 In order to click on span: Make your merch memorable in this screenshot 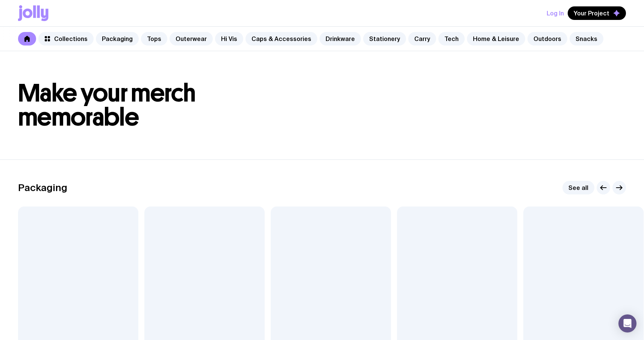, I will do `click(107, 105)`.